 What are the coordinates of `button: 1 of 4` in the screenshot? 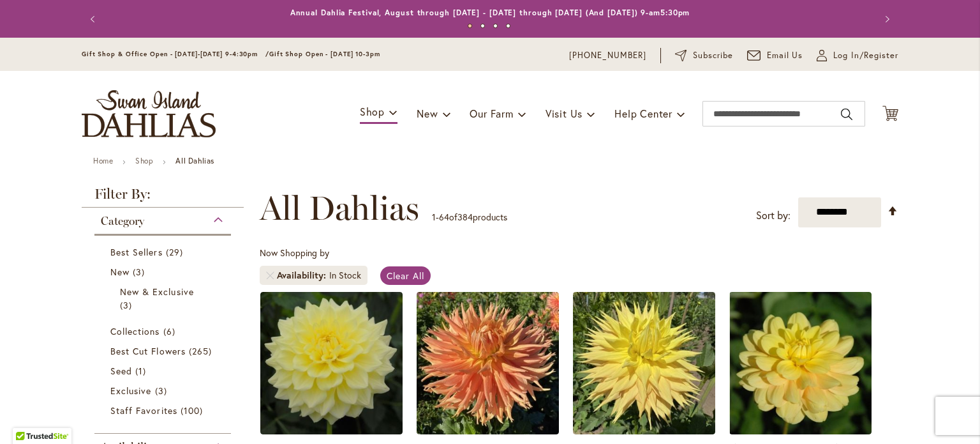 It's located at (470, 26).